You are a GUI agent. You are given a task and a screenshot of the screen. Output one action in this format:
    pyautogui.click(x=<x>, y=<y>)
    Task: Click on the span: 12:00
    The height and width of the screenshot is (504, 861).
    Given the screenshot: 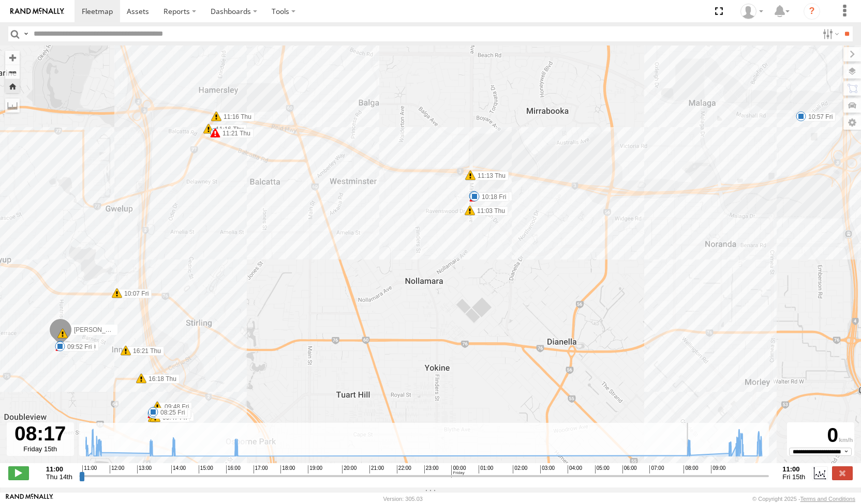 What is the action you would take?
    pyautogui.click(x=117, y=469)
    